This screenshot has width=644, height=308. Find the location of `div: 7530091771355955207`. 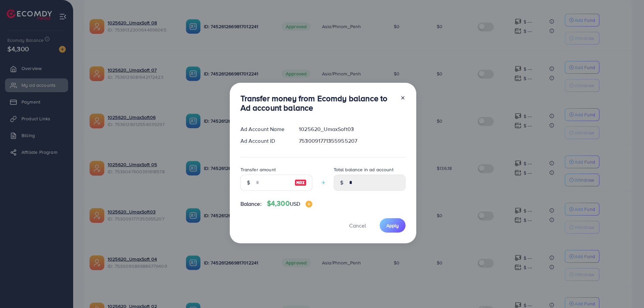

div: 7530091771355955207 is located at coordinates (352, 141).